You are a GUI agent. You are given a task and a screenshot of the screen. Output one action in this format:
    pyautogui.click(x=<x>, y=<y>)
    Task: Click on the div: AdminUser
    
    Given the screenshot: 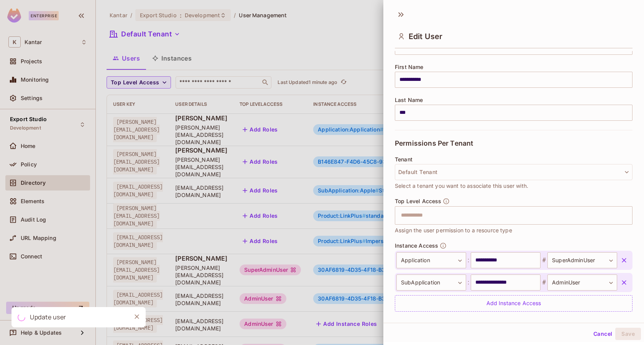 What is the action you would take?
    pyautogui.click(x=582, y=283)
    